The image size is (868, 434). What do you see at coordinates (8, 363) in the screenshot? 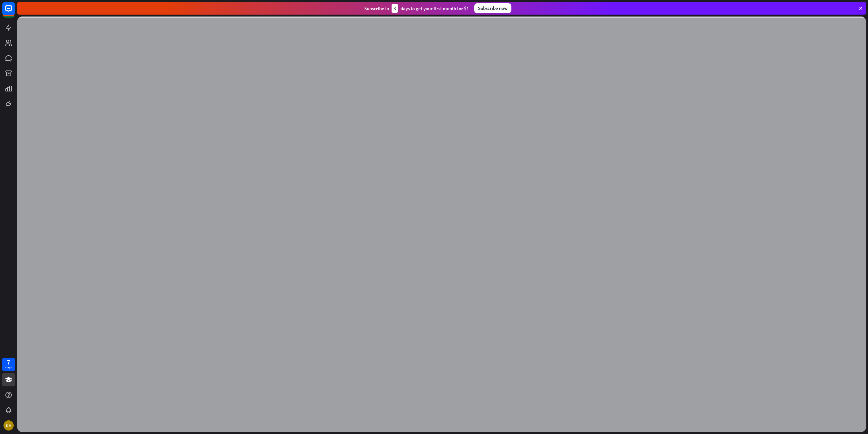
I see `div: 7` at bounding box center [8, 363].